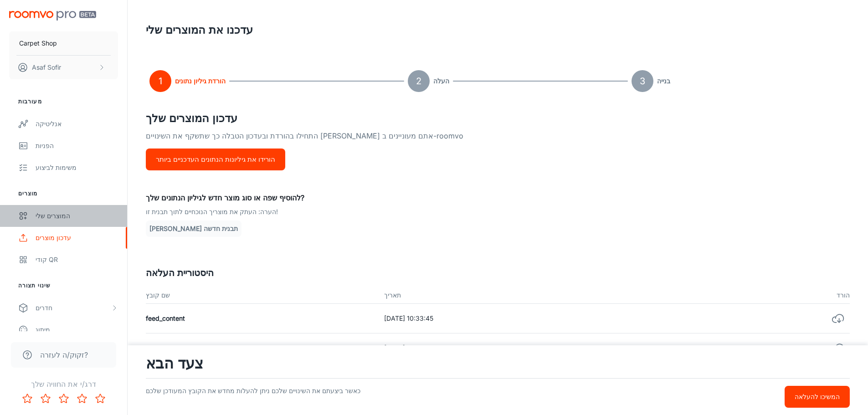 This screenshot has width=868, height=415. Describe the element at coordinates (497, 198) in the screenshot. I see `p: להוסיף שפה או סוג מוצר חדש לגיליון הנתונים שלך?` at that location.